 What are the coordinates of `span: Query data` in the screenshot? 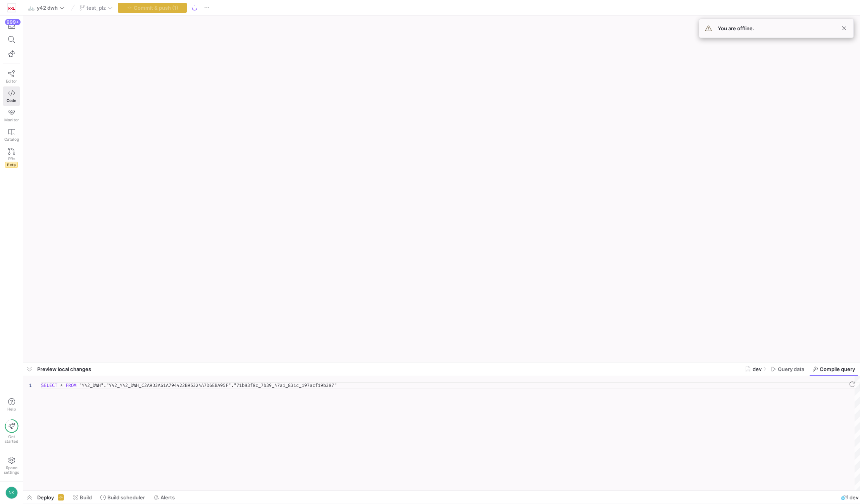 It's located at (791, 369).